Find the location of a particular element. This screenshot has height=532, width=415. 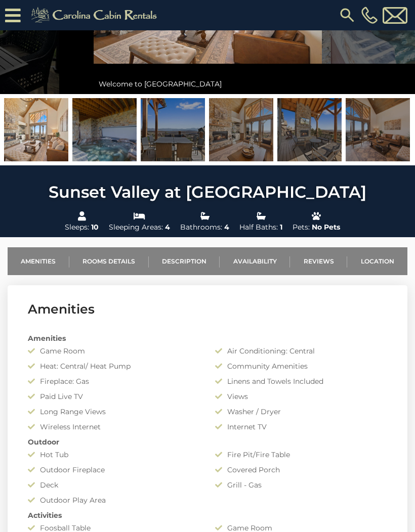

a: Description is located at coordinates (185, 261).